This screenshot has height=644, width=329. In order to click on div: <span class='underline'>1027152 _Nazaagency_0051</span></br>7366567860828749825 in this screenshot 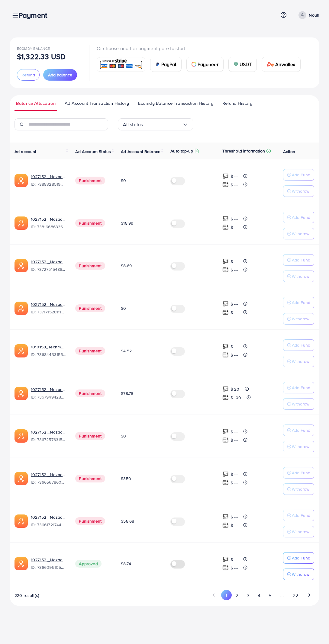, I will do `click(48, 478)`.